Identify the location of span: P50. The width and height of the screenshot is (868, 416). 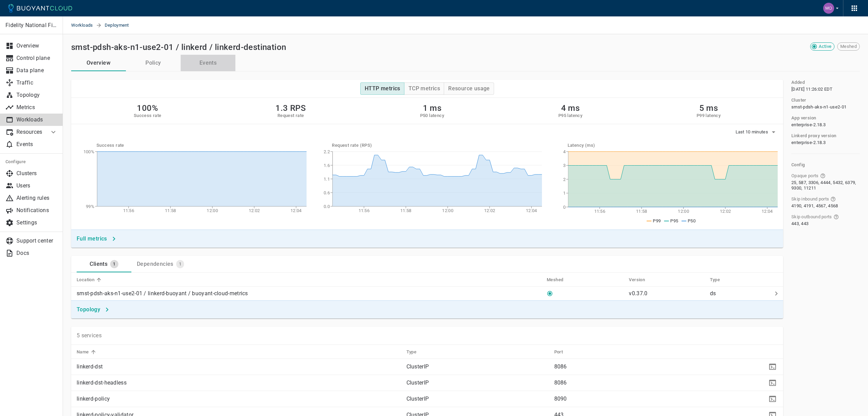
(692, 221).